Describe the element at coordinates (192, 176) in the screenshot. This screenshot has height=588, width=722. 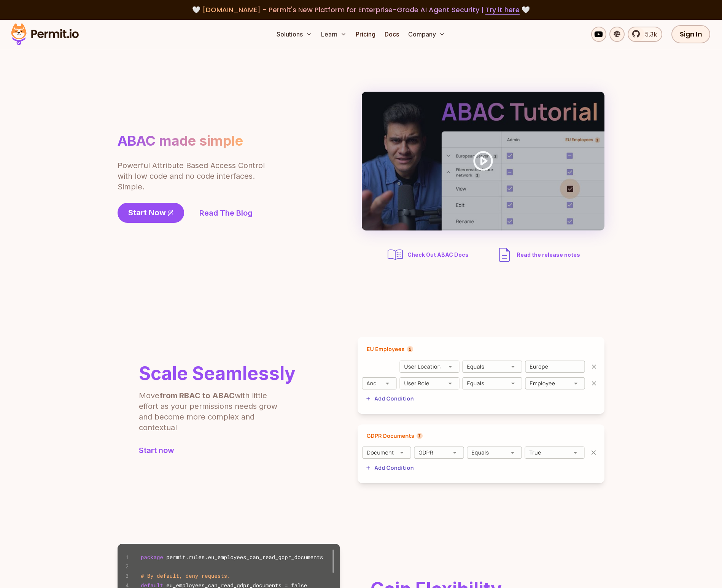
I see `p: Powerful Attribute Based Access Control with low code and no code interfaces. Simple.` at that location.